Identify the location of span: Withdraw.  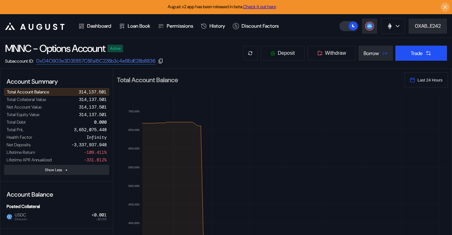
(335, 53).